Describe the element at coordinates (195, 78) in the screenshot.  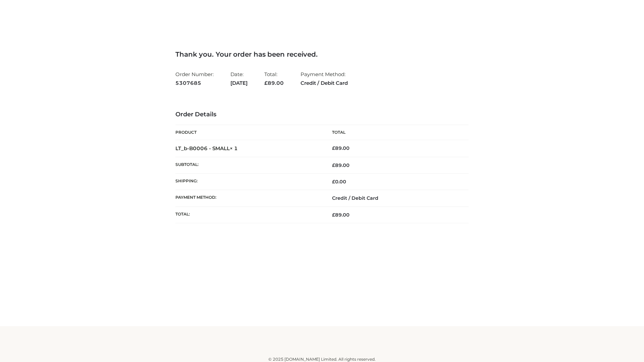
I see `li: Order Number:` at that location.